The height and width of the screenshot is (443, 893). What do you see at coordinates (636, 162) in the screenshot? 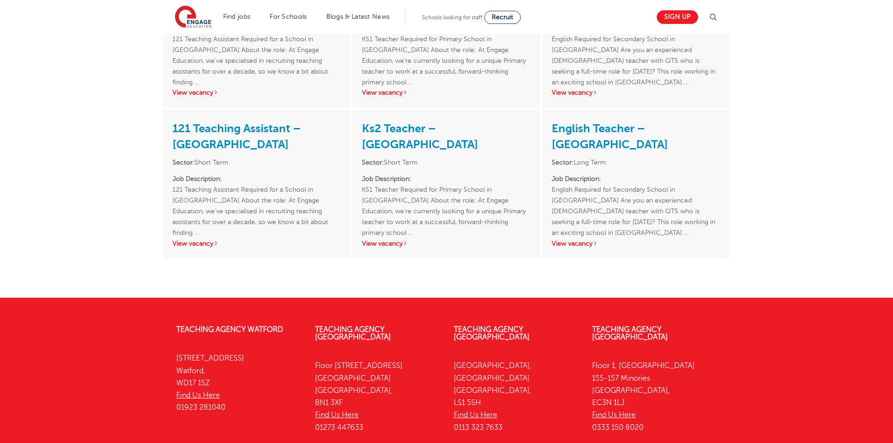
I see `li: Long Term` at bounding box center [636, 162].